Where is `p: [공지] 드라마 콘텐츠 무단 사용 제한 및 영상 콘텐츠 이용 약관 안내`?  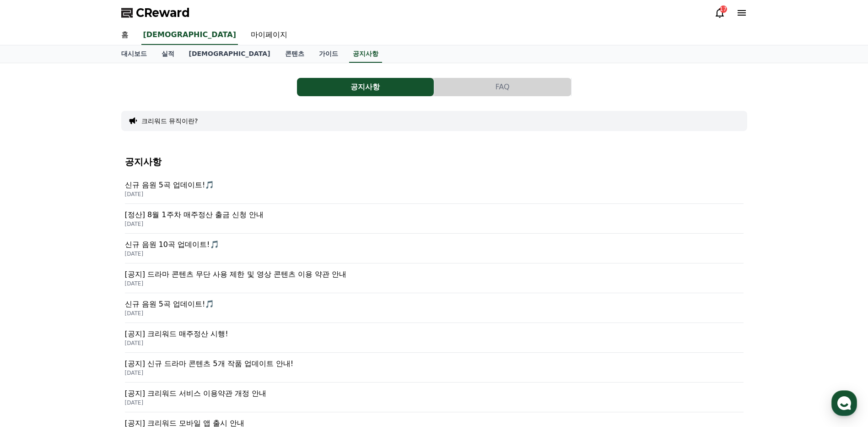 p: [공지] 드라마 콘텐츠 무단 사용 제한 및 영상 콘텐츠 이용 약관 안내 is located at coordinates (434, 274).